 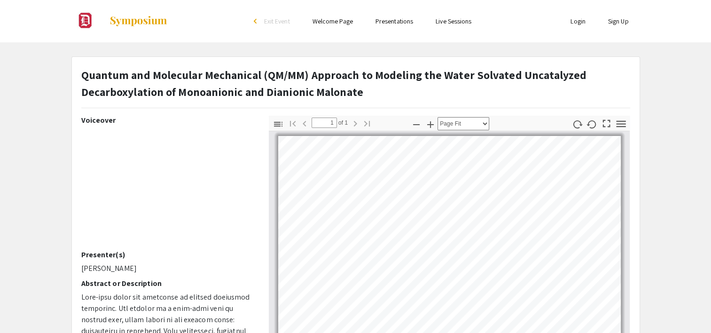 What do you see at coordinates (334, 83) in the screenshot?
I see `strong: Quantum and Molecular Mechanical (QM/MM) Approach to Modeling the Water Solvated Uncatalyzed Deca...` at bounding box center [334, 83].